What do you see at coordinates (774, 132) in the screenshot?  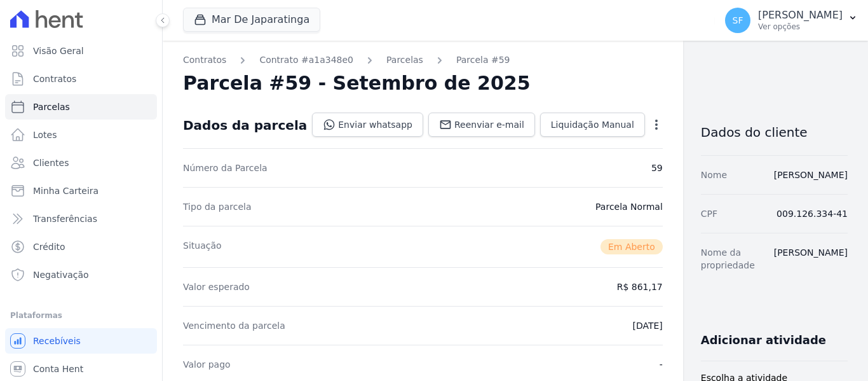 I see `h3: Dados do cliente` at bounding box center [774, 132].